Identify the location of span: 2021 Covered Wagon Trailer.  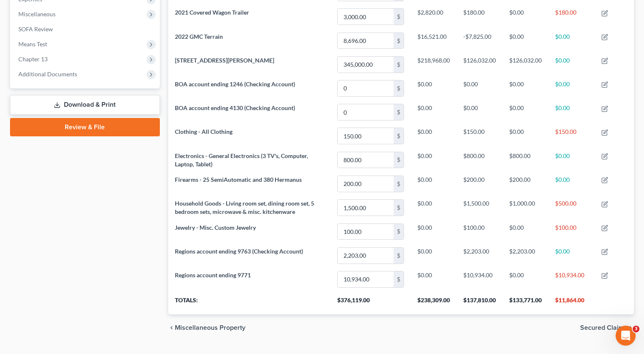
(212, 12).